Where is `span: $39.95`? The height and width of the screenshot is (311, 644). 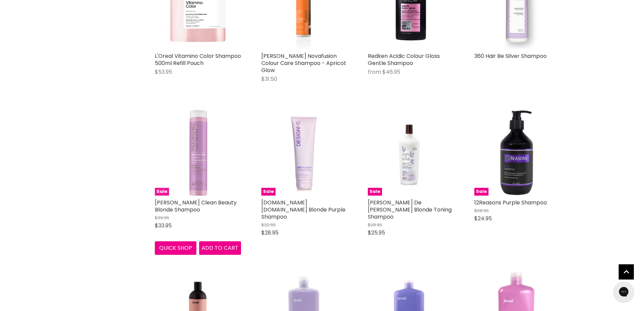
span: $39.95 is located at coordinates (162, 218).